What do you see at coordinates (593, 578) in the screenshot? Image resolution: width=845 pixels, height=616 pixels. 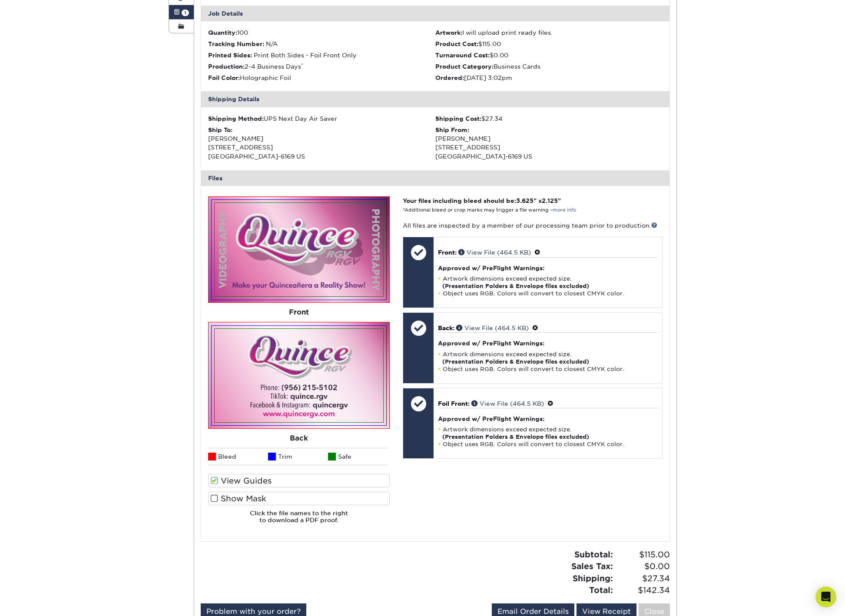 I see `strong: Shipping:` at bounding box center [593, 578].